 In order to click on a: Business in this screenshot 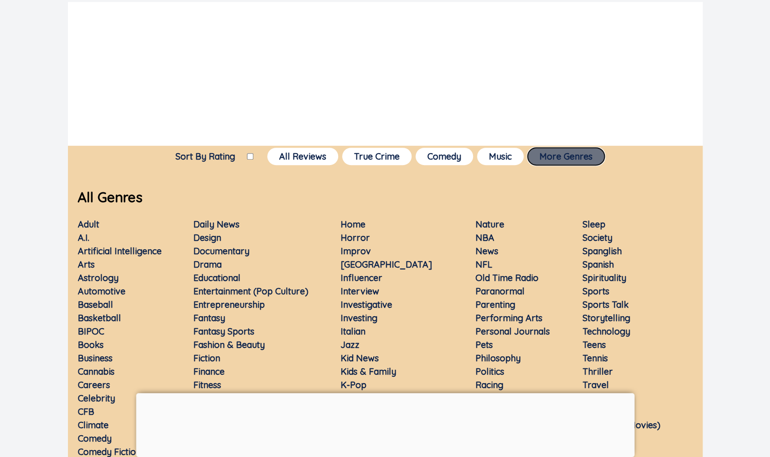, I will do `click(95, 358)`.